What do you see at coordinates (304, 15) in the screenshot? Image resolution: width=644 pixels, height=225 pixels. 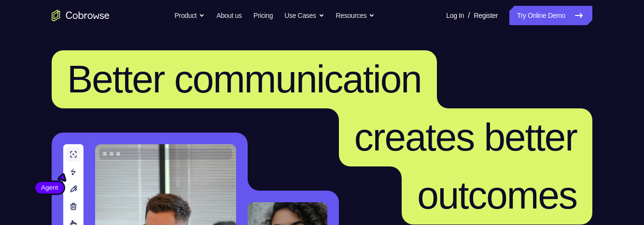 I see `button: Use Cases` at bounding box center [304, 15].